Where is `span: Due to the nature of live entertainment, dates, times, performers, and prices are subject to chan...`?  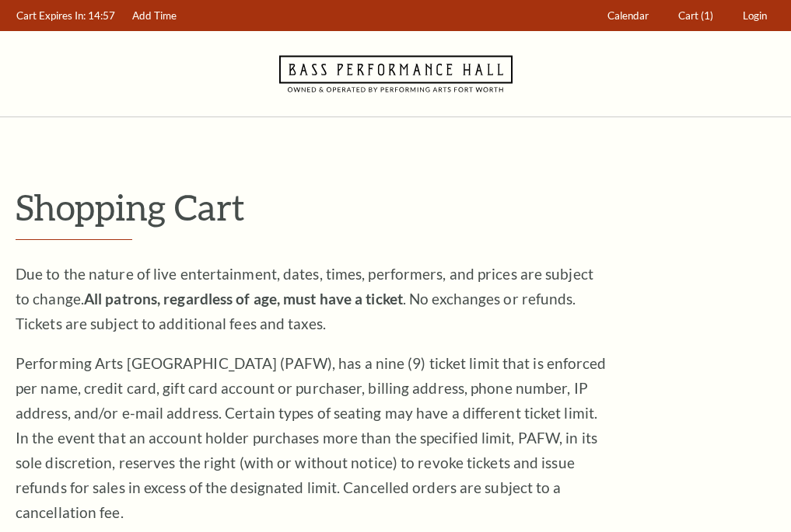
span: Due to the nature of live entertainment, dates, times, performers, and prices are subject to chan... is located at coordinates (304, 299).